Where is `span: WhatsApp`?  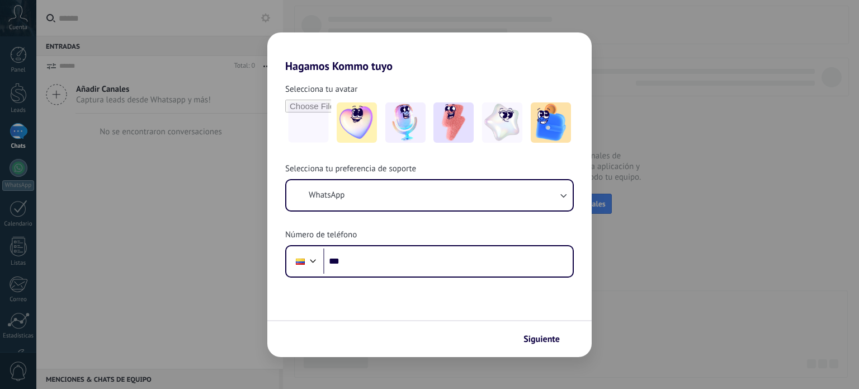 span: WhatsApp is located at coordinates (327, 195).